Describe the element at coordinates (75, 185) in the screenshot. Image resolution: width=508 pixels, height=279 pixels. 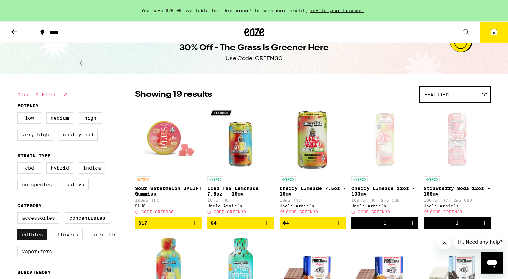
I see `label: Sativa` at that location.